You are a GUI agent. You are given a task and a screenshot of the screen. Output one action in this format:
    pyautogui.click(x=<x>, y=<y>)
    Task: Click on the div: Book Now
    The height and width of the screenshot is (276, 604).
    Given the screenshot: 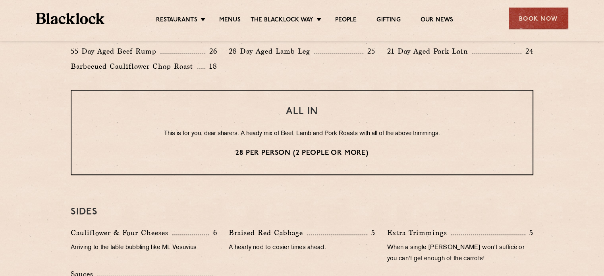 What is the action you would take?
    pyautogui.click(x=538, y=18)
    